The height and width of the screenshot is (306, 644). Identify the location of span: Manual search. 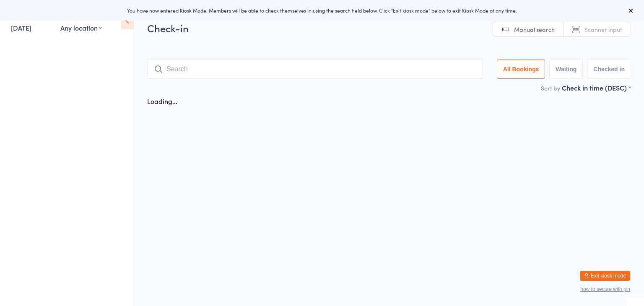
(534, 29).